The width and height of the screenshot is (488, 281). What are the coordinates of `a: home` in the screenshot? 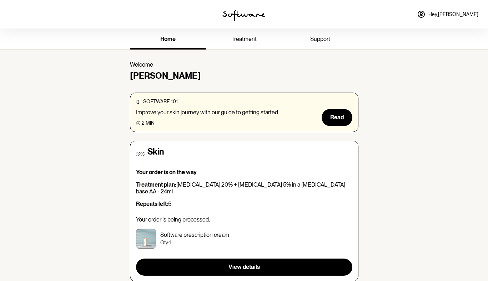 It's located at (168, 40).